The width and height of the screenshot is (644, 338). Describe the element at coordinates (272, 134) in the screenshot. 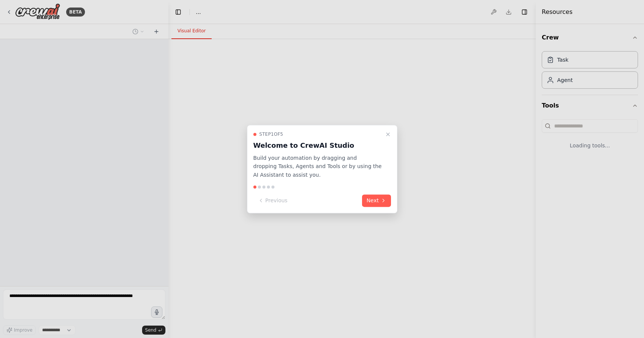

I see `span: Step 1 of 5` at that location.